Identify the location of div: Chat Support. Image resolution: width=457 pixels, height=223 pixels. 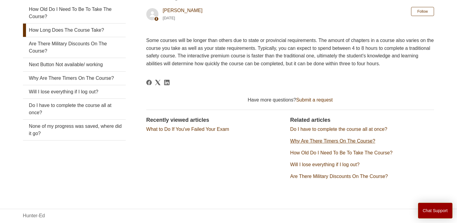
(436, 211).